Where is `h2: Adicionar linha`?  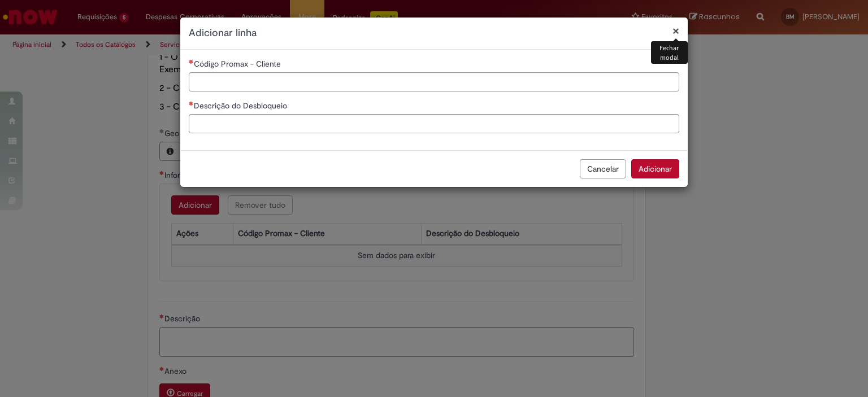
h2: Adicionar linha is located at coordinates (434, 33).